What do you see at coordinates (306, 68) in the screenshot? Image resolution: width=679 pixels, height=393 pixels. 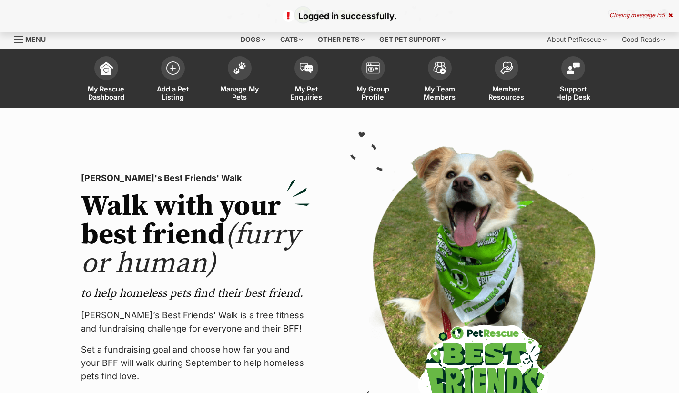 I see `img: pet-enquiries-icon-7e3ad2cf08bfb03b45e93fb7055b45f3efa6380592205ae92323e6603595dc1f.svg` at bounding box center [306, 68].